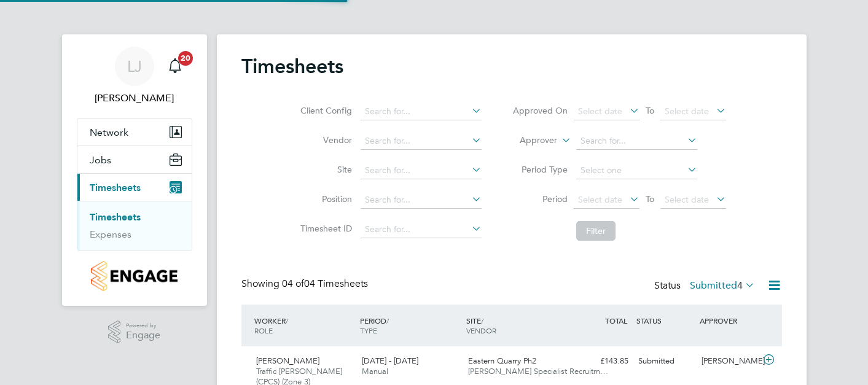 This screenshot has height=385, width=868. Describe the element at coordinates (516, 325) in the screenshot. I see `div: SITE` at that location.